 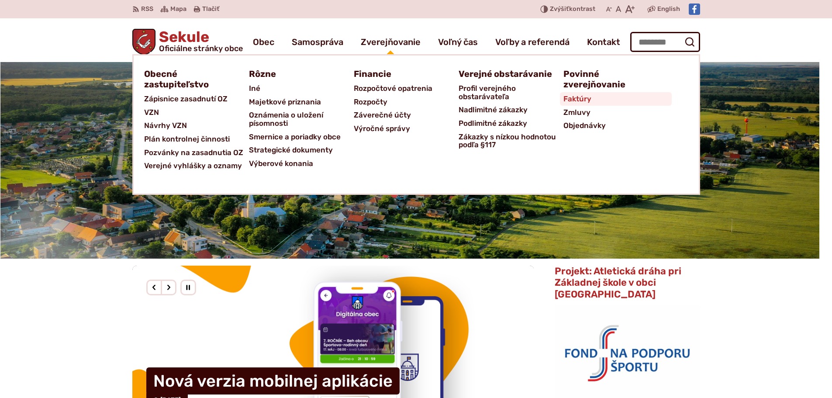 I want to click on span: Strategické dokumenty, so click(x=291, y=150).